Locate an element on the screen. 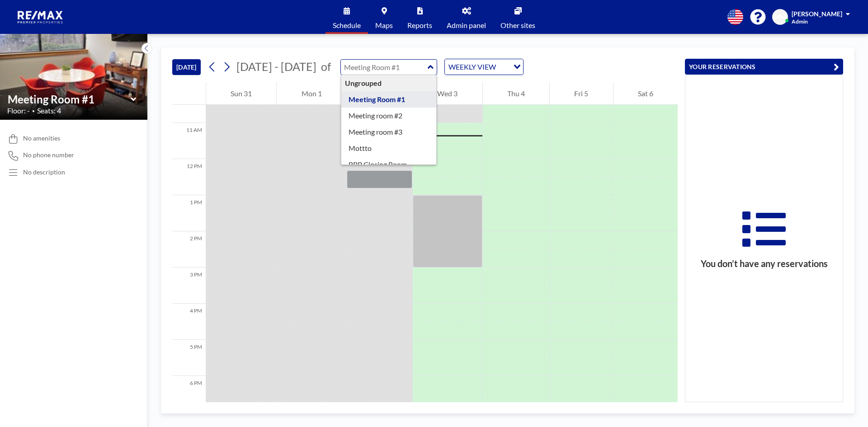 Image resolution: width=868 pixels, height=427 pixels. div: 6 PM is located at coordinates (189, 395).